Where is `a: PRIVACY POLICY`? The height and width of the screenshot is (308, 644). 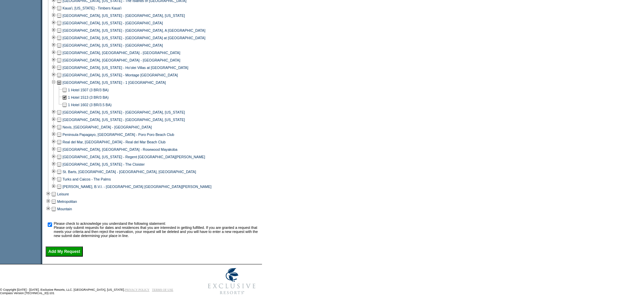
a: PRIVACY POLICY is located at coordinates (137, 290).